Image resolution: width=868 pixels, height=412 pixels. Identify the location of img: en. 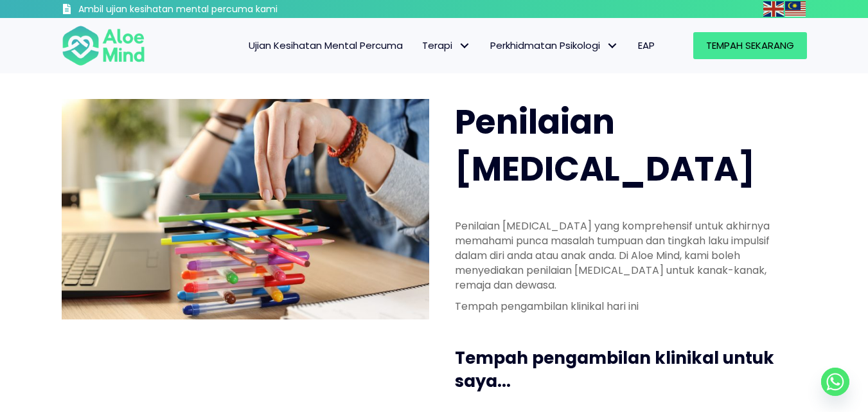
(774, 9).